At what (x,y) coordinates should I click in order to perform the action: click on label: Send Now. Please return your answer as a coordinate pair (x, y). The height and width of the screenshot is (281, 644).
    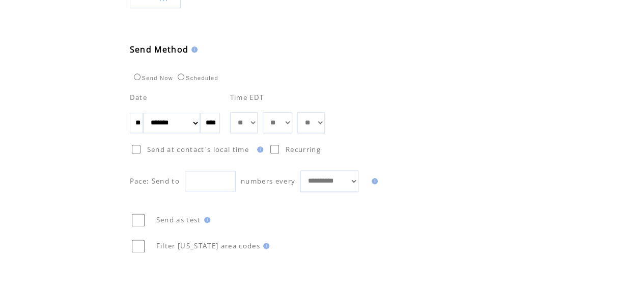
    Looking at the image, I should click on (152, 78).